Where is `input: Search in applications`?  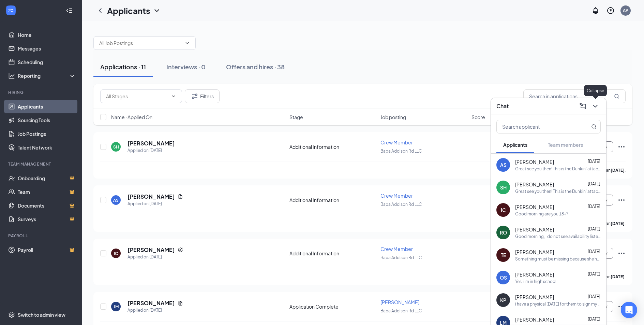 input: Search in applications is located at coordinates (574, 96).